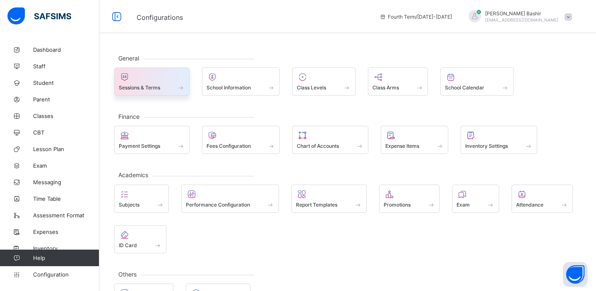  Describe the element at coordinates (414, 140) in the screenshot. I see `div: Expense Items` at that location.